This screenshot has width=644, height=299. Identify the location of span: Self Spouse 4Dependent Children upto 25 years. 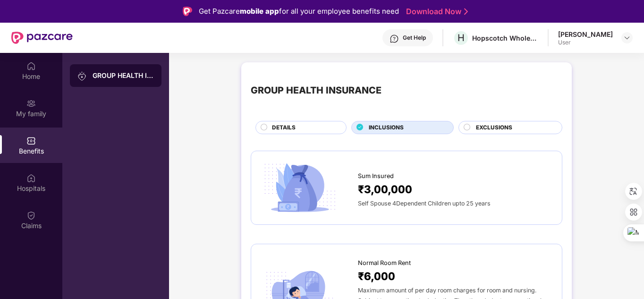
(424, 203).